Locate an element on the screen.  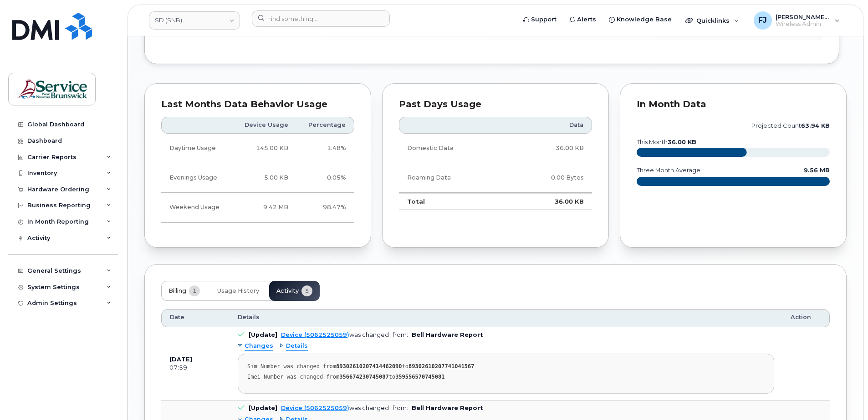
div: Sim Number was changed from to is located at coordinates (506, 367).